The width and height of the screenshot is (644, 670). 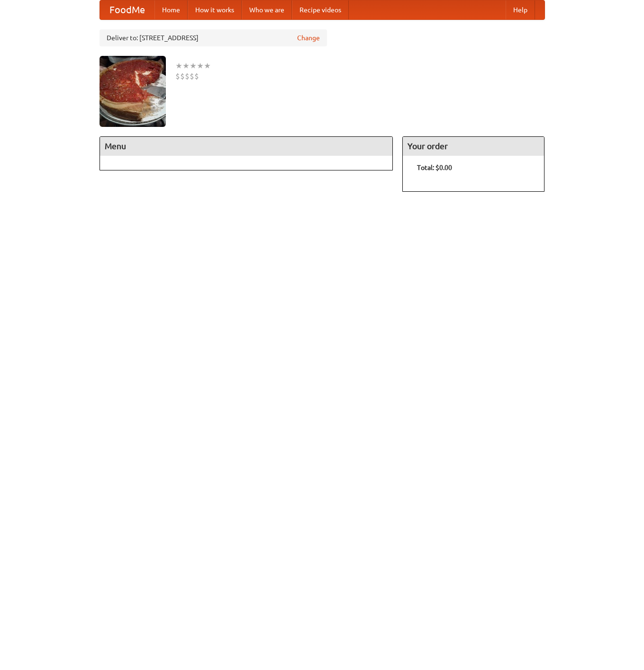 What do you see at coordinates (434, 168) in the screenshot?
I see `b: Total: $0.00` at bounding box center [434, 168].